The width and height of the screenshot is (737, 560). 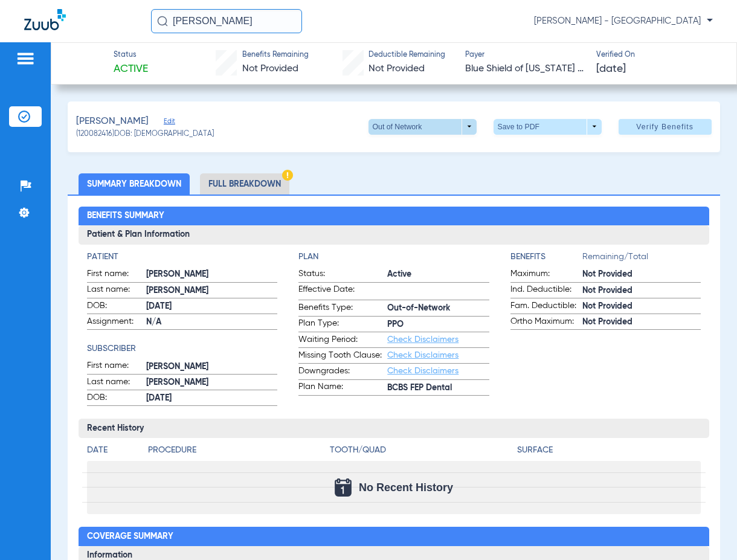 What do you see at coordinates (343, 388) in the screenshot?
I see `span: Plan Name:` at bounding box center [343, 388].